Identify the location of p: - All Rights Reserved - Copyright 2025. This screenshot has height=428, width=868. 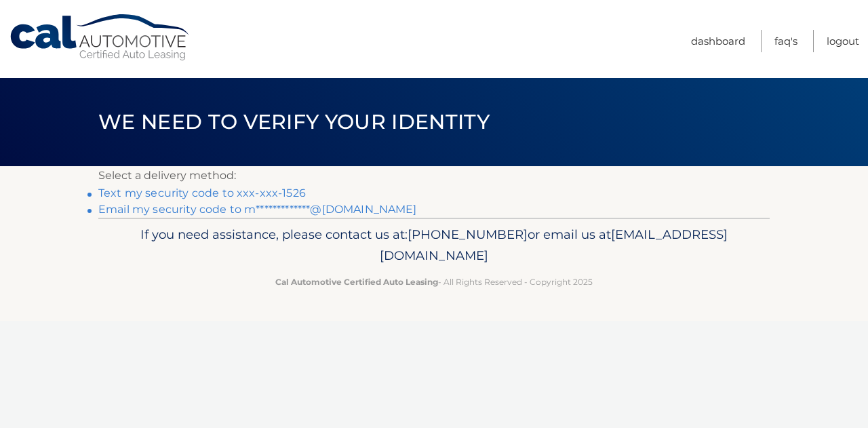
(434, 281).